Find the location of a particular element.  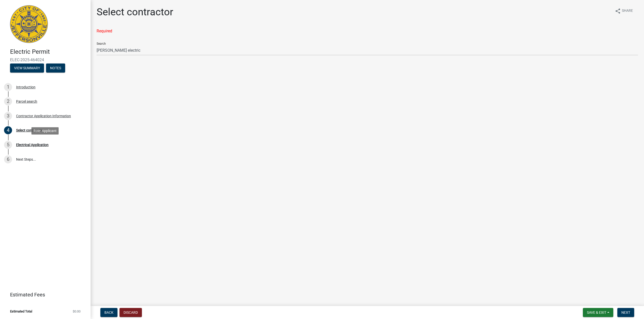

i: share is located at coordinates (618, 11).